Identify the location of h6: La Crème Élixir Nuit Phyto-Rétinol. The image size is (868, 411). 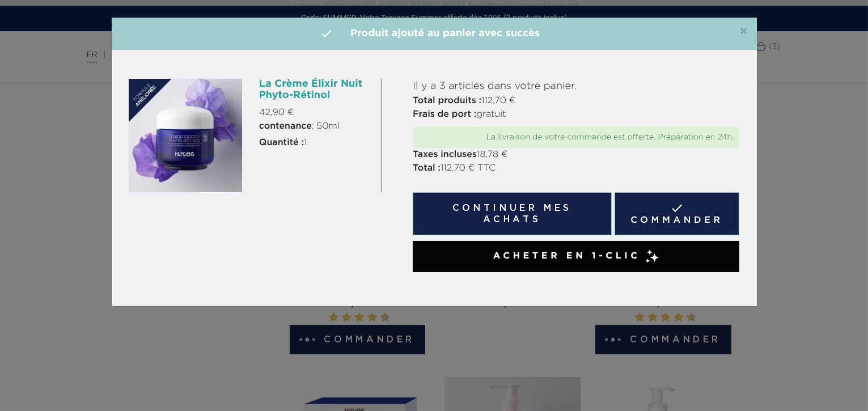
(316, 90).